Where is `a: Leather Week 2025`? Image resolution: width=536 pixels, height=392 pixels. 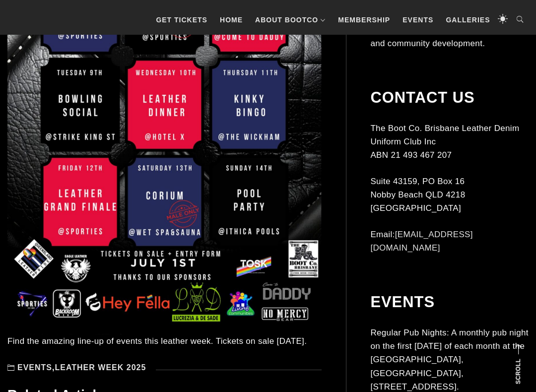
a: Leather Week 2025 is located at coordinates (100, 367).